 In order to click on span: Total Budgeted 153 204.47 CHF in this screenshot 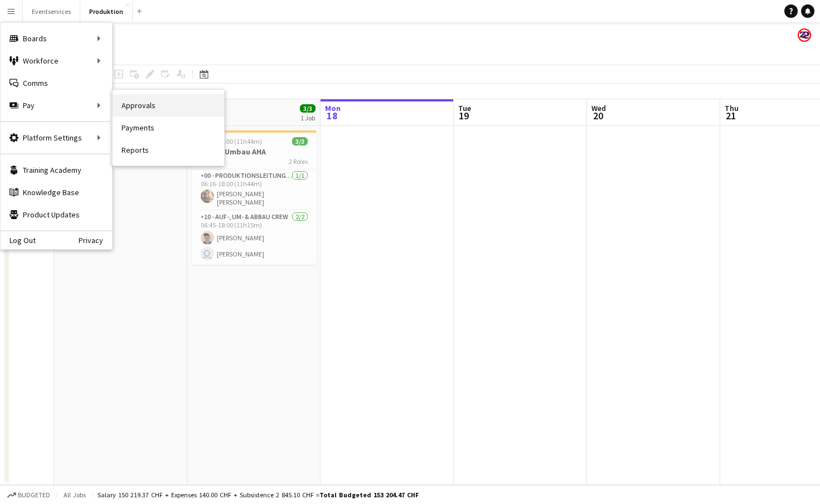, I will do `click(369, 495)`.